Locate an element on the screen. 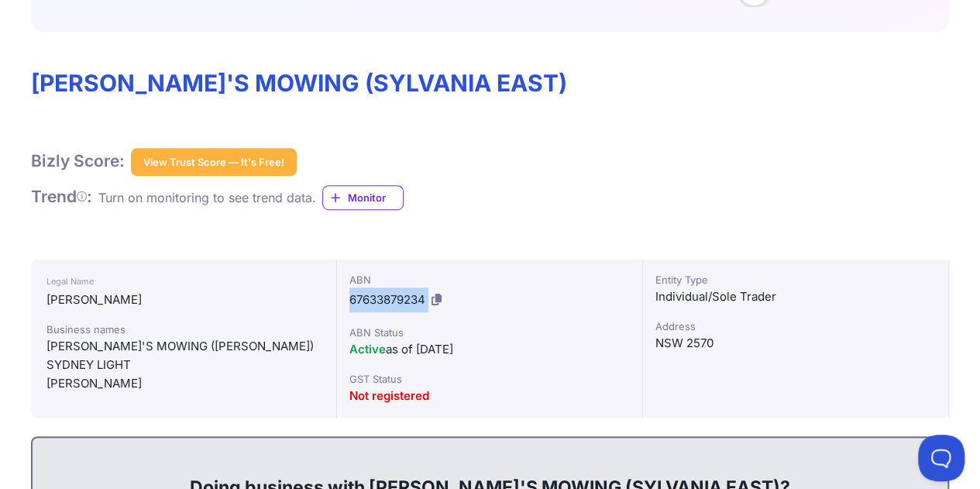 The image size is (980, 489). div: Individual/Sole Trader is located at coordinates (795, 297).